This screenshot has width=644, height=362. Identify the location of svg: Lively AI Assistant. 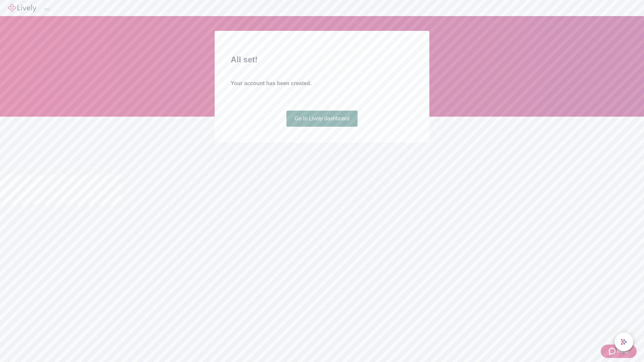
(624, 342).